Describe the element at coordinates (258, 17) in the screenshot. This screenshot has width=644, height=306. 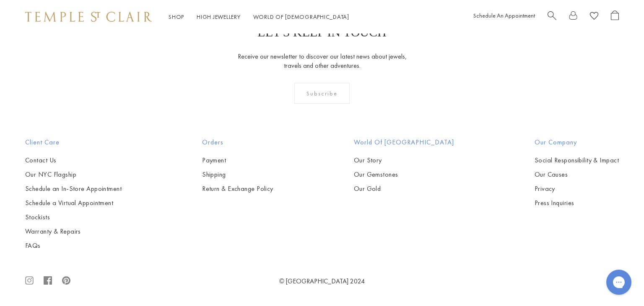
I see `nav: Main navigation` at that location.